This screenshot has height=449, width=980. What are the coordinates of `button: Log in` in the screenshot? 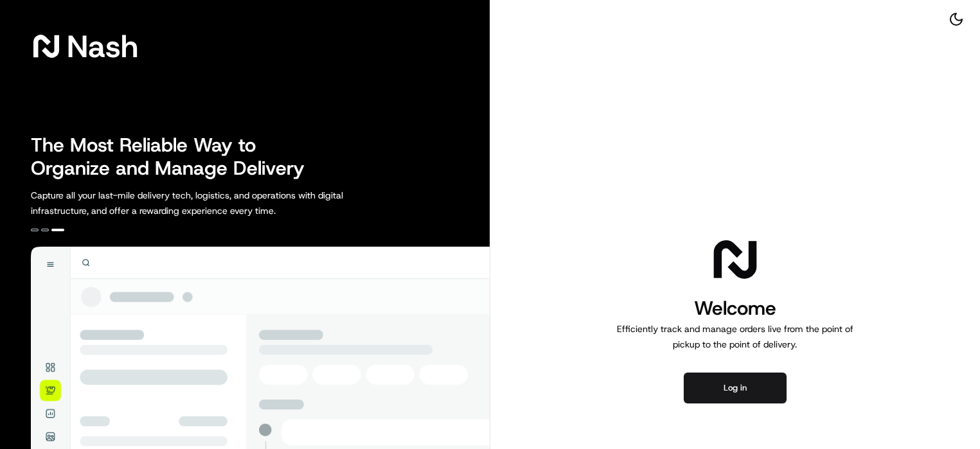 It's located at (735, 388).